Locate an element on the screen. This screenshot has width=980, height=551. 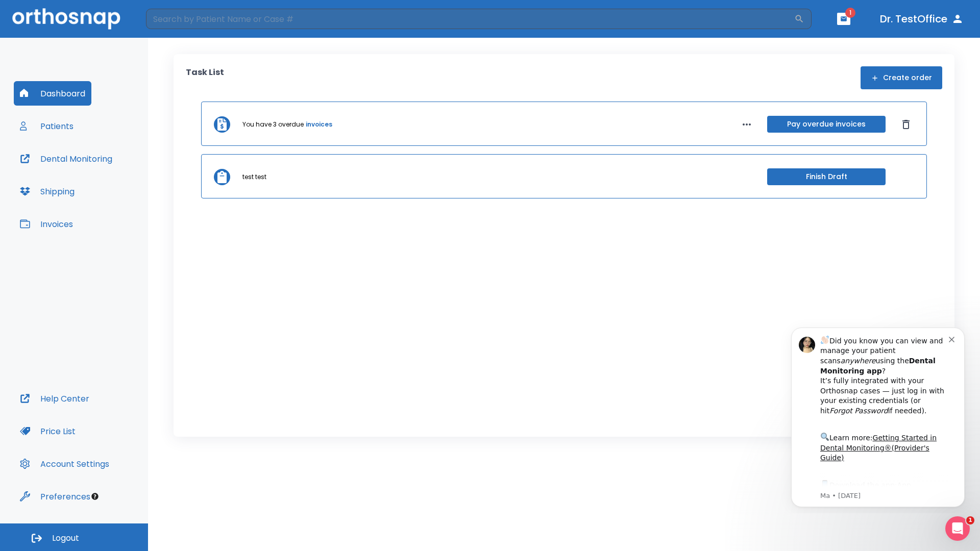
i: Forgot Password is located at coordinates (83, 92).